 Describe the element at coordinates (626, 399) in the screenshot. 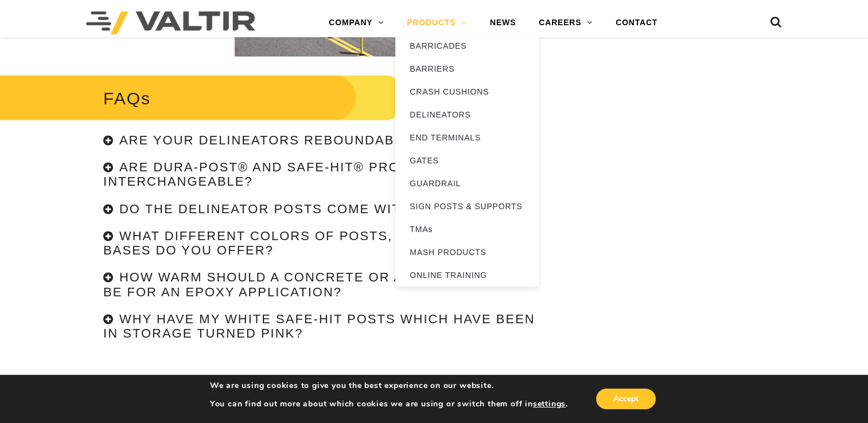

I see `button: Accept` at that location.